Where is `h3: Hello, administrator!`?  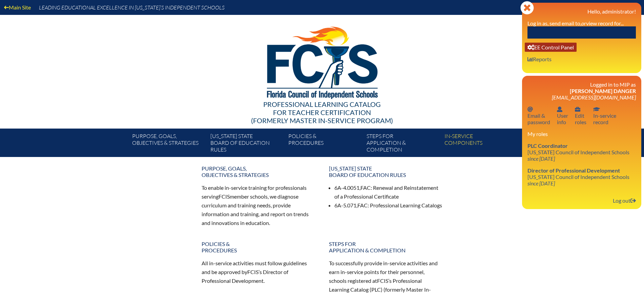
h3: Hello, administrator! is located at coordinates (582, 11).